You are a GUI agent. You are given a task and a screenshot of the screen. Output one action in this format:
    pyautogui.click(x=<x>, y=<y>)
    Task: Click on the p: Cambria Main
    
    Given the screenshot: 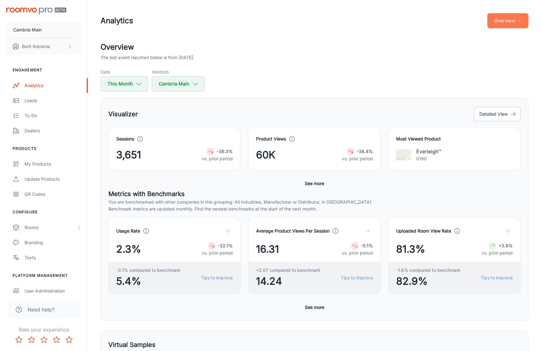 What is the action you would take?
    pyautogui.click(x=27, y=30)
    